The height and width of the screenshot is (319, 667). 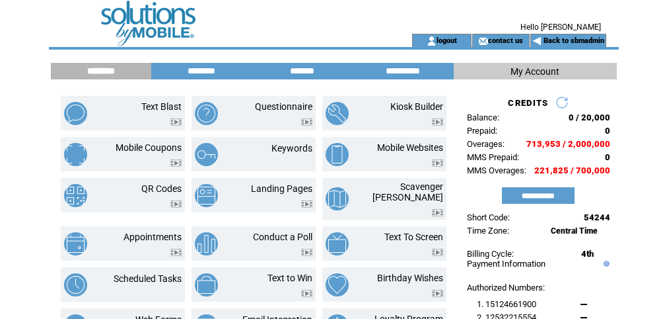 What do you see at coordinates (410, 147) in the screenshot?
I see `a: Mobile Websites` at bounding box center [410, 147].